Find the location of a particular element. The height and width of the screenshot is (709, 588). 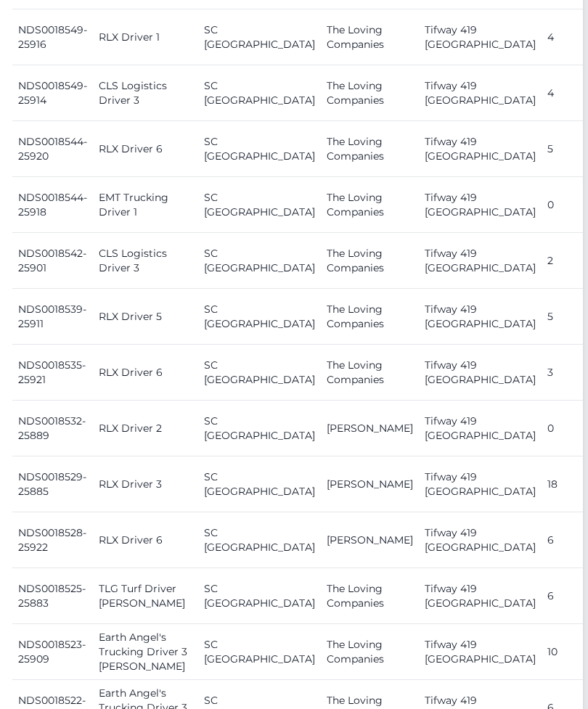

td: RLX Driver 1 is located at coordinates (145, 37).